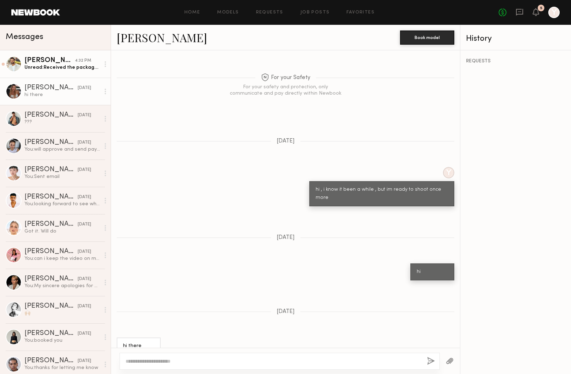 The height and width of the screenshot is (374, 571). What do you see at coordinates (62, 259) in the screenshot?
I see `div: You: can i keep the video on my iinstagram feed though ?` at bounding box center [62, 259].